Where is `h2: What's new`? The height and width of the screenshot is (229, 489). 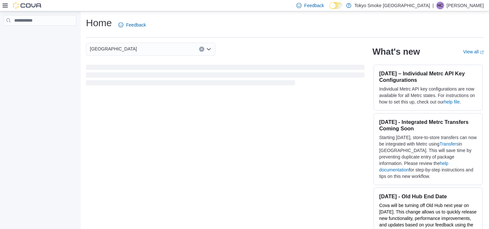
h2: What's new is located at coordinates (396, 52).